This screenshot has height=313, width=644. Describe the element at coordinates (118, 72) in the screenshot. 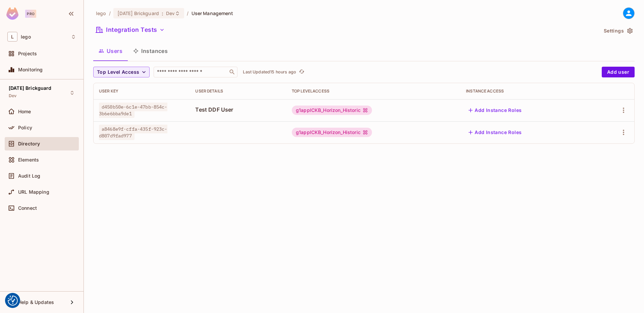

I see `span: Top Level Access` at that location.